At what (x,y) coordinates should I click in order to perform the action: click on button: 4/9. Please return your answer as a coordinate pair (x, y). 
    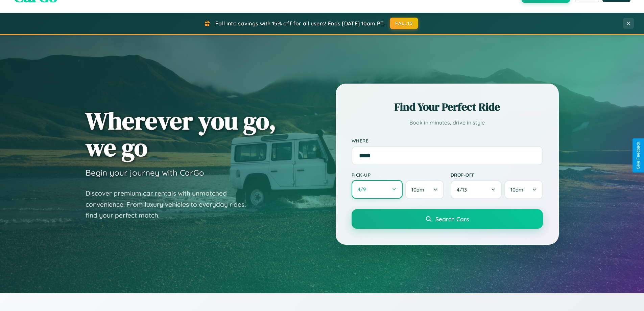
    Looking at the image, I should click on (378, 189).